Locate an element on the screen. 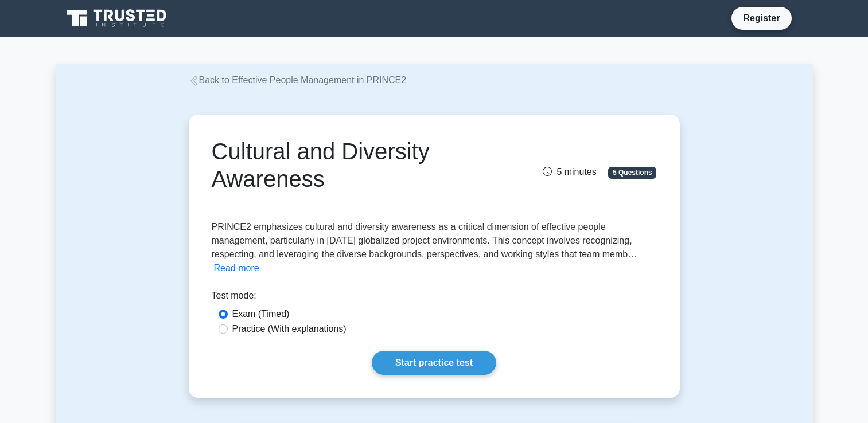 The height and width of the screenshot is (423, 868). button: Read more is located at coordinates (237, 268).